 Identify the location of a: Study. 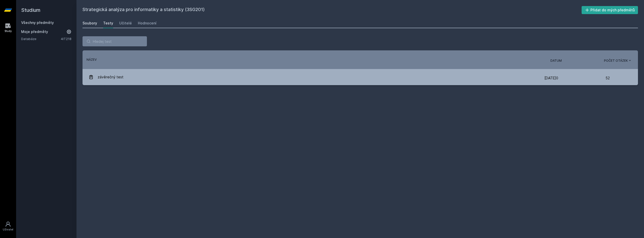
(8, 28).